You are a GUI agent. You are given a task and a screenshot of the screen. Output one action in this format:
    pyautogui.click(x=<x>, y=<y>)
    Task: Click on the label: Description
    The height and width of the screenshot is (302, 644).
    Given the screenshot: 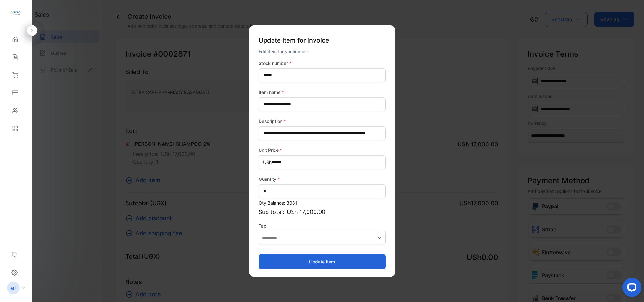 What is the action you would take?
    pyautogui.click(x=322, y=120)
    